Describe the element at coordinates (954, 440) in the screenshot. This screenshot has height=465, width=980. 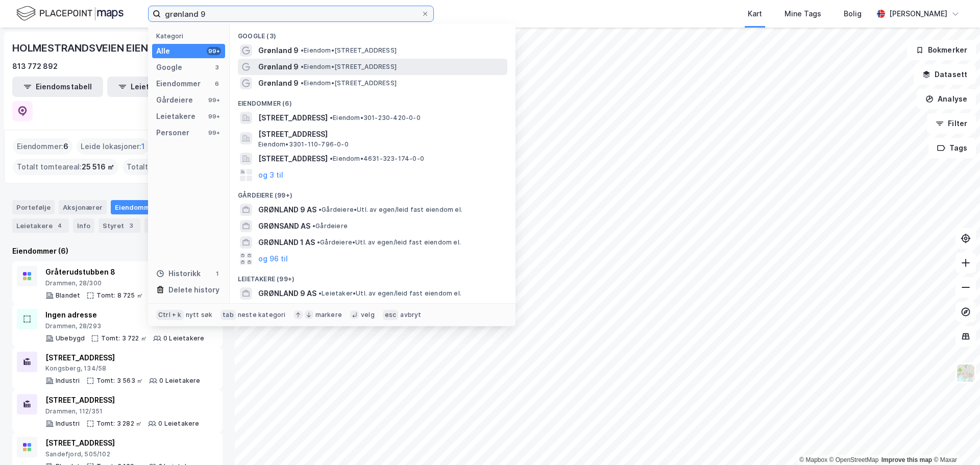
I see `div: Kontrollprogram for chat` at that location.